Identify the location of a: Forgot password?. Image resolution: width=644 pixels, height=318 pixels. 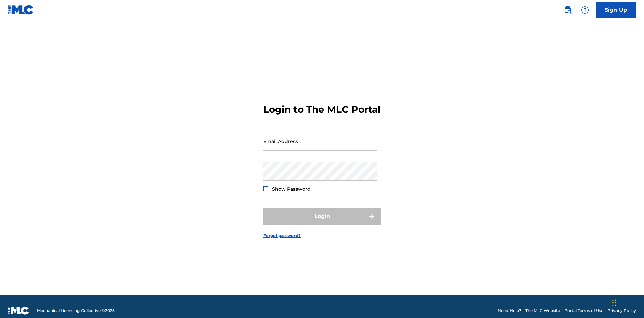
(282, 236).